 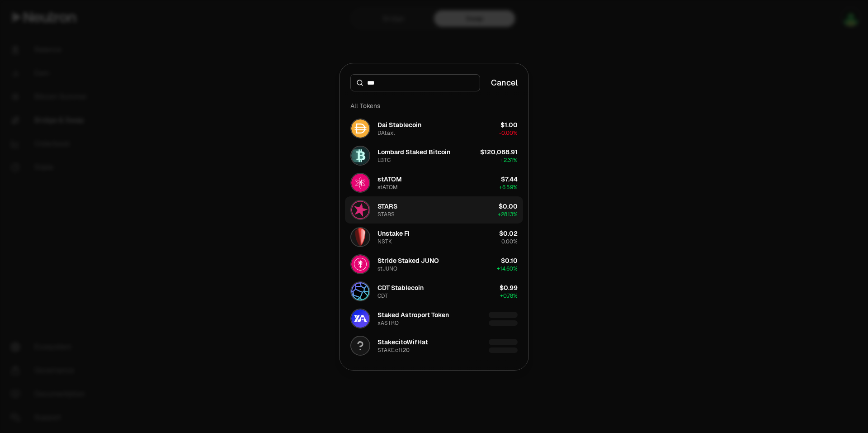 What do you see at coordinates (387, 323) in the screenshot?
I see `div: xASTRO` at bounding box center [387, 323].